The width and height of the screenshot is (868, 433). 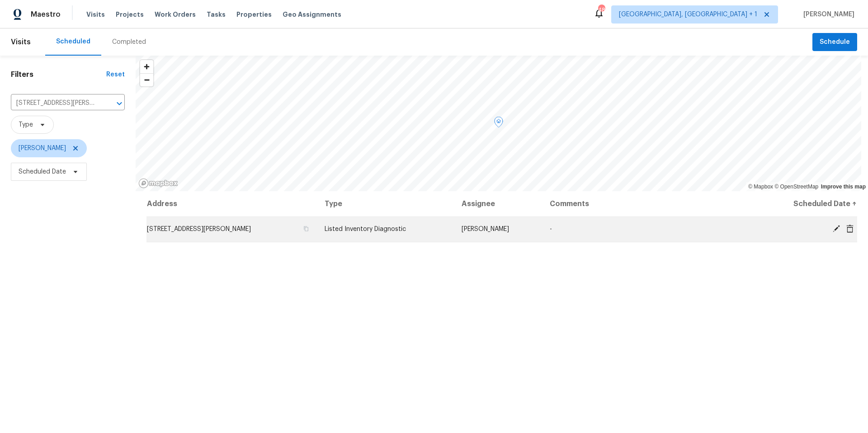 I want to click on h1: Filters, so click(x=59, y=75).